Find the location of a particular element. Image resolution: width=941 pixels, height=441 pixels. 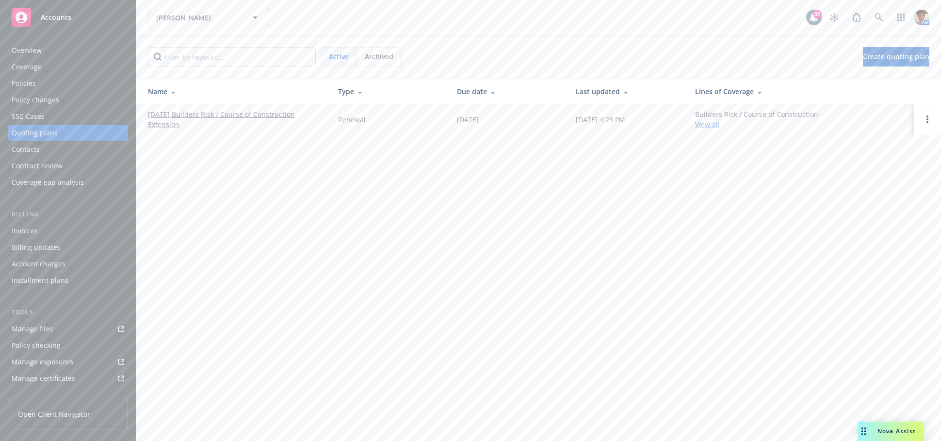

div: Last updated is located at coordinates (627, 91).